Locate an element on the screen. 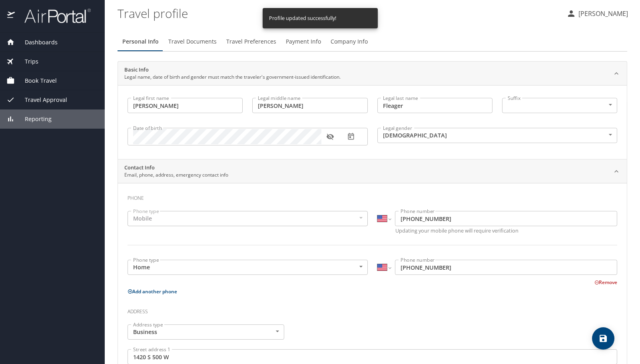 This screenshot has height=364, width=640. h2: Contact Info is located at coordinates (176, 168).